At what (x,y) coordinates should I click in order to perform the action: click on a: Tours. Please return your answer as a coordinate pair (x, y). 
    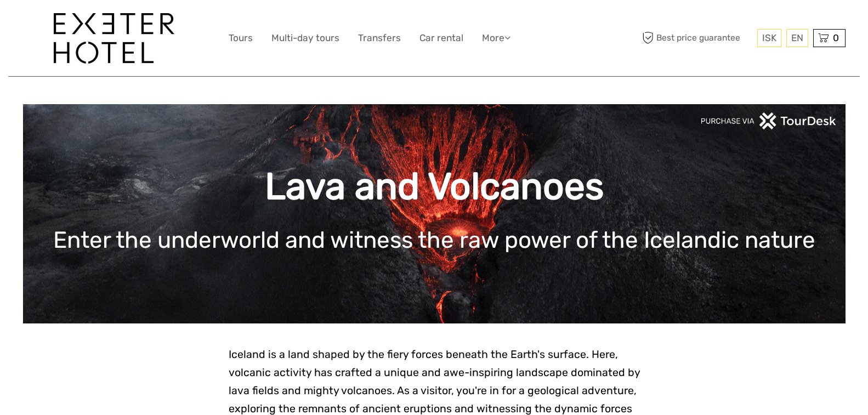
    Looking at the image, I should click on (241, 37).